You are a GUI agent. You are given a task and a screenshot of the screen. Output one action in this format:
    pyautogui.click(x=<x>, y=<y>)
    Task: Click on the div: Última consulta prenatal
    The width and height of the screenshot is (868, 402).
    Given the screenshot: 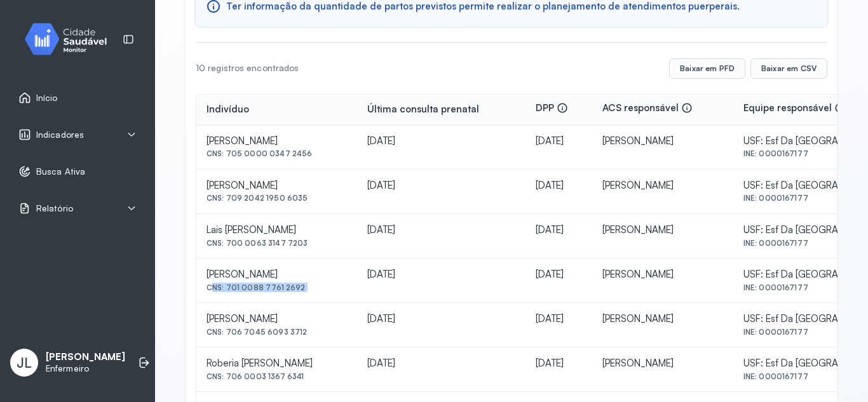 What is the action you would take?
    pyautogui.click(x=423, y=109)
    